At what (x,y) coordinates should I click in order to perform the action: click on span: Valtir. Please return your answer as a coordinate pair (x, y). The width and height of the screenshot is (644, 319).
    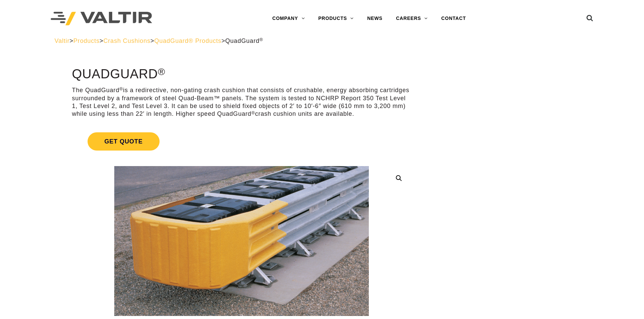
    Looking at the image, I should click on (62, 41).